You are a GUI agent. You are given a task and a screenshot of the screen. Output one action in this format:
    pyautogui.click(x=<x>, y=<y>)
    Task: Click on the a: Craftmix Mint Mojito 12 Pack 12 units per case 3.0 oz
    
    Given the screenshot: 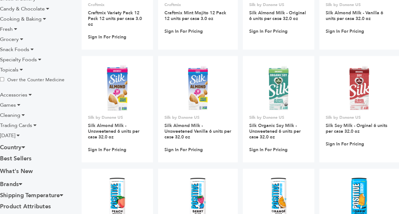 What is the action you would take?
    pyautogui.click(x=195, y=16)
    